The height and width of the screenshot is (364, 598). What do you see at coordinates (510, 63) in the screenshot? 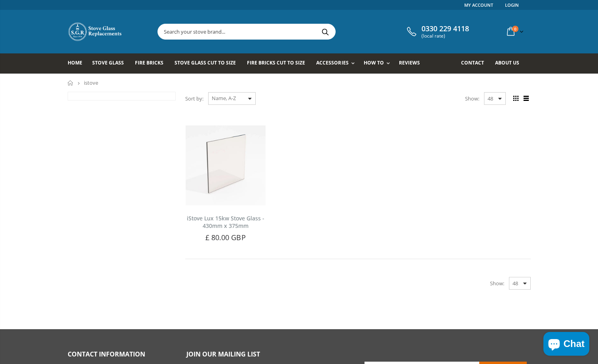
I see `a: About us` at bounding box center [510, 63].